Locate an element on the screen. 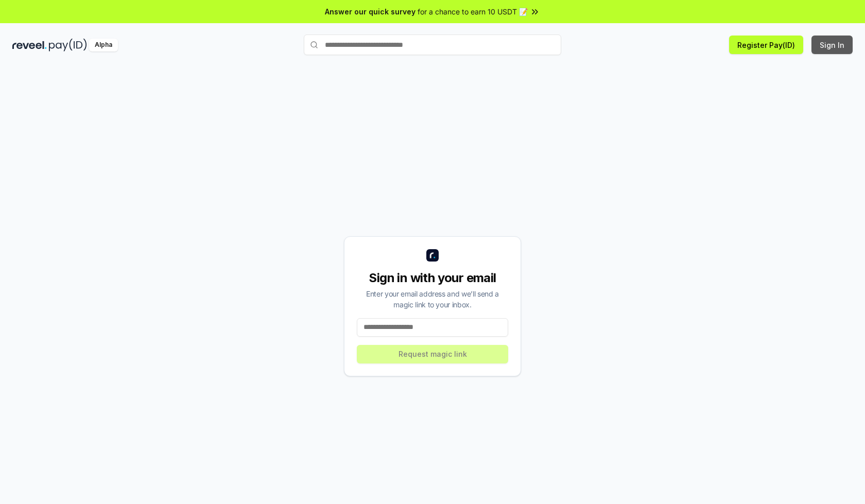 Image resolution: width=865 pixels, height=504 pixels. img: reveel_dark is located at coordinates (30, 45).